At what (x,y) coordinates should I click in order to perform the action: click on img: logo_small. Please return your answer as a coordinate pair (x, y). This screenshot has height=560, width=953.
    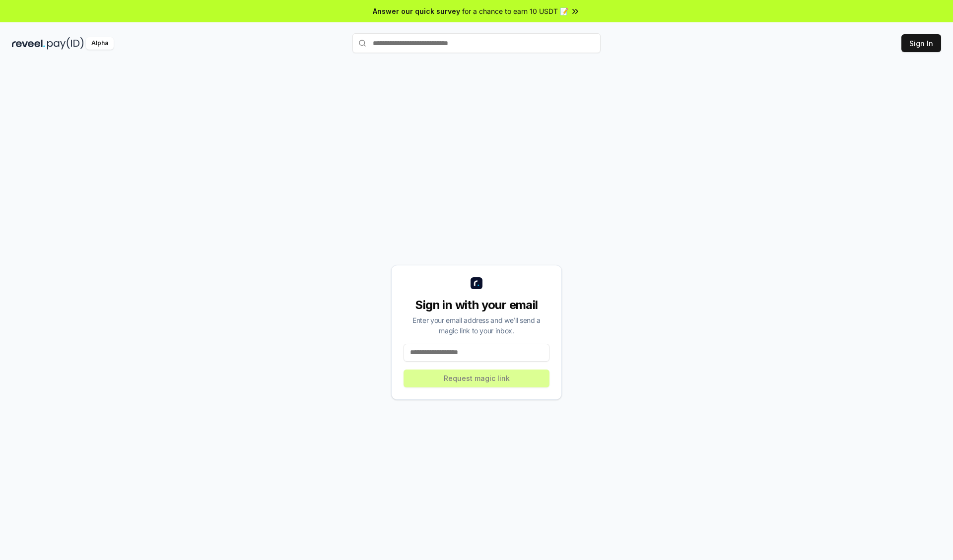
    Looking at the image, I should click on (476, 283).